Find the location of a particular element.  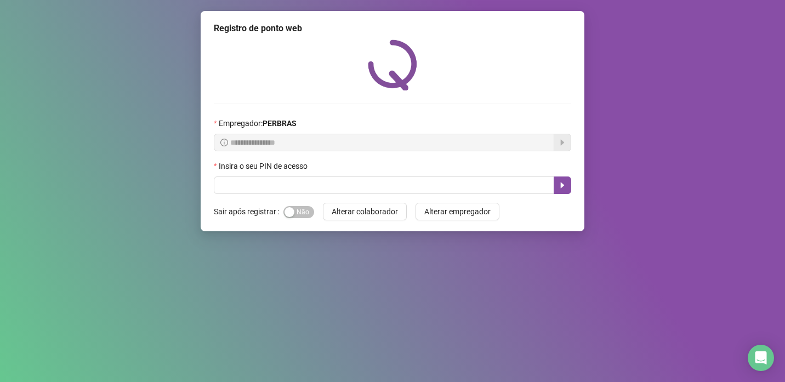

div: Open Intercom Messenger is located at coordinates (761, 358).